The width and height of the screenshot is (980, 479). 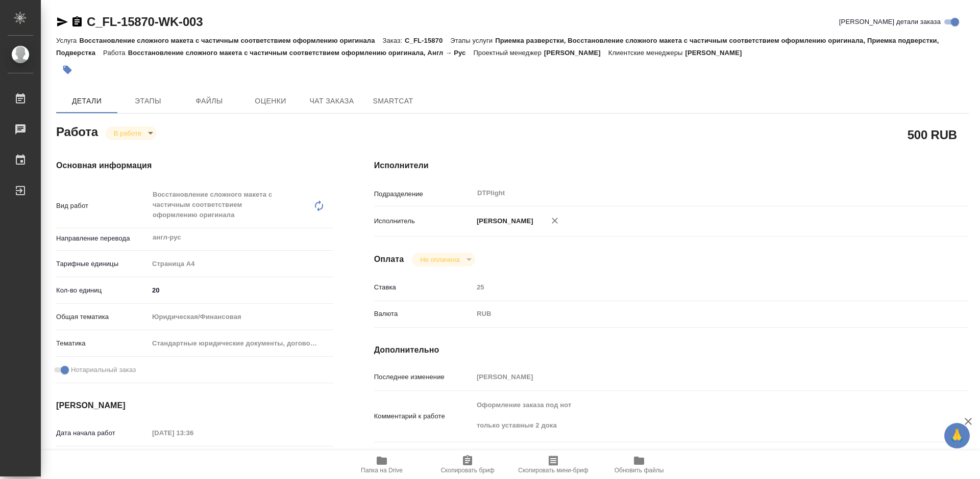 What do you see at coordinates (440, 259) in the screenshot?
I see `button: Не оплачена` at bounding box center [440, 259].